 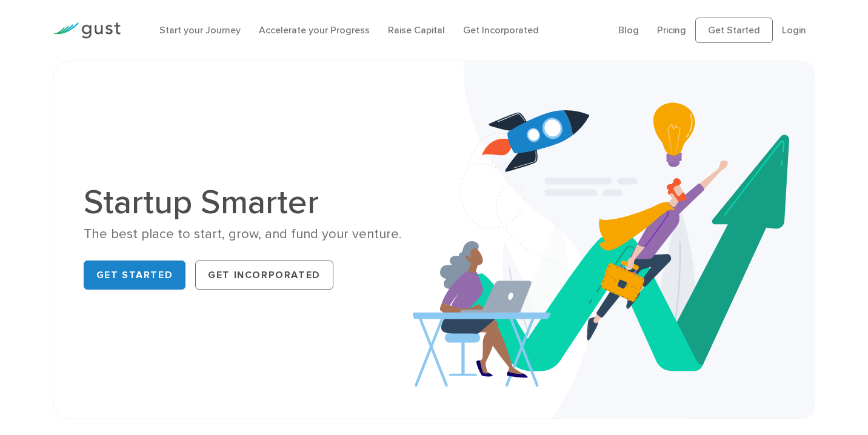 I want to click on a: Raise Capital, so click(x=416, y=30).